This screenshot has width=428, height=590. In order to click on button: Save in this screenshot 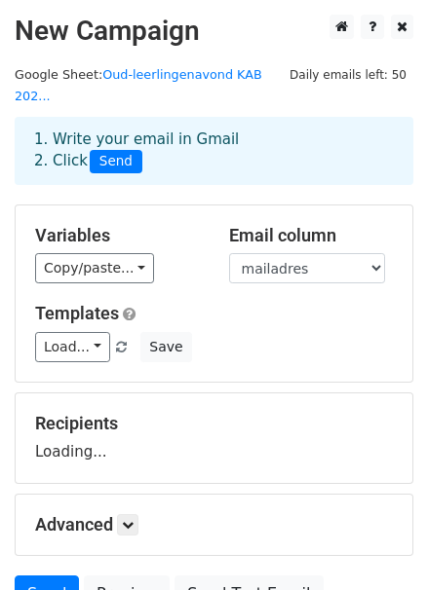, I will do `click(166, 347)`.